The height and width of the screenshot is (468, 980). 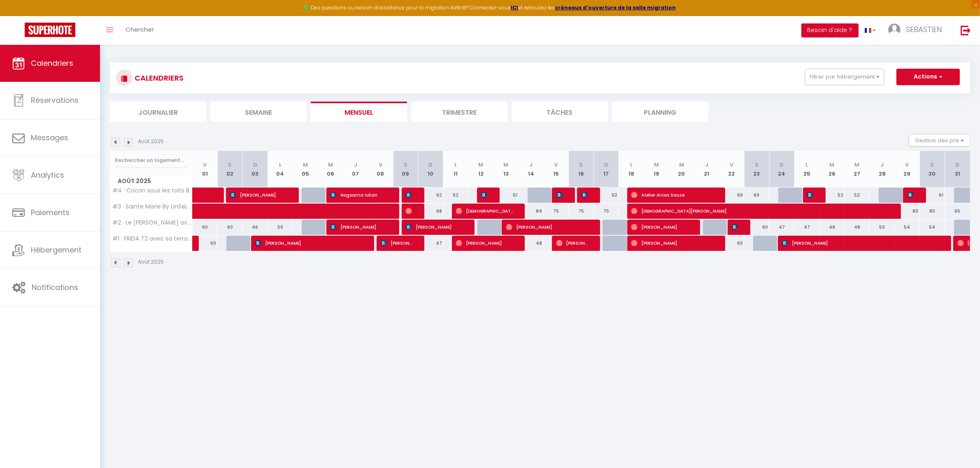 What do you see at coordinates (360, 195) in the screenshot?
I see `span: Gogoanta Iulian` at bounding box center [360, 195].